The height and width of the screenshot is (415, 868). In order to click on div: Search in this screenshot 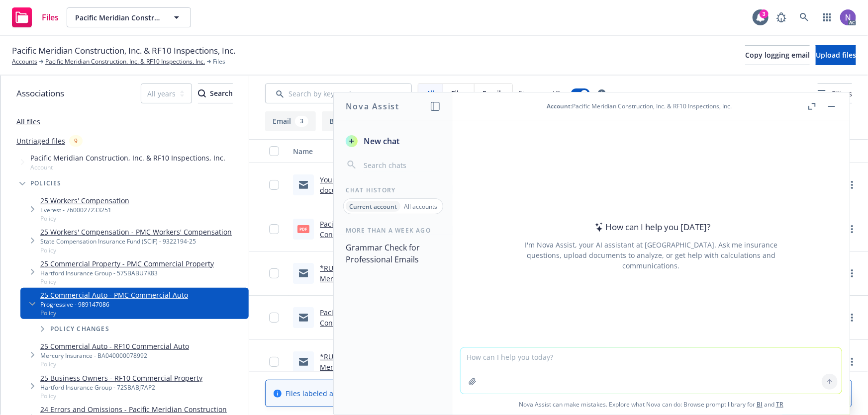, I will do `click(215, 94)`.